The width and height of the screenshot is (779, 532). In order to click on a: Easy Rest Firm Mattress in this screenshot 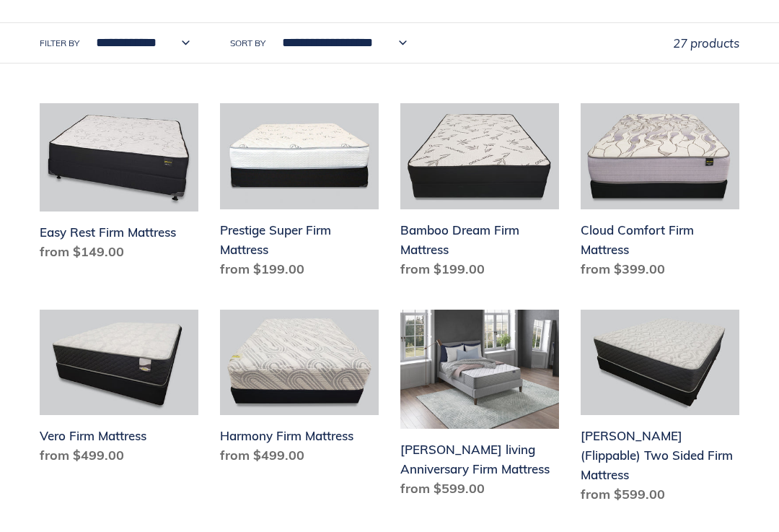, I will do `click(119, 185)`.